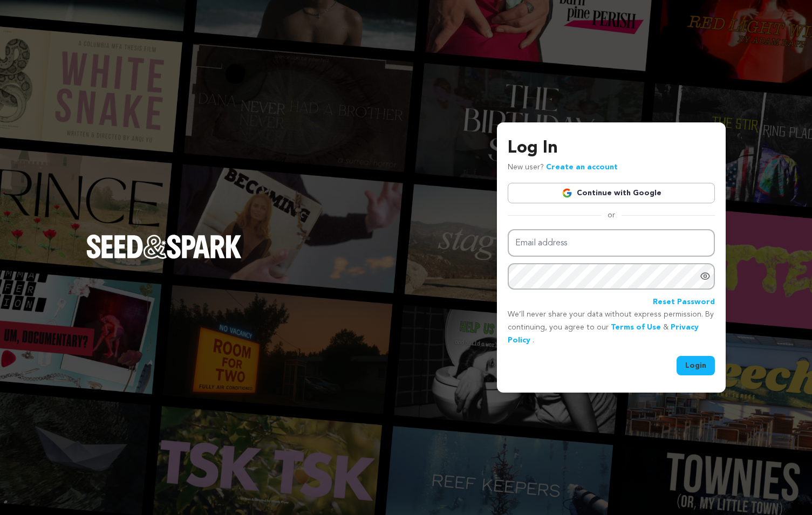 The image size is (812, 515). Describe the element at coordinates (684, 303) in the screenshot. I see `a: Reset Password` at that location.